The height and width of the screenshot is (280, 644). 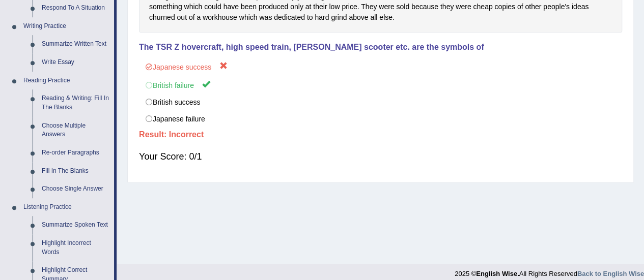 I want to click on a: Choose Multiple Answers, so click(x=75, y=130).